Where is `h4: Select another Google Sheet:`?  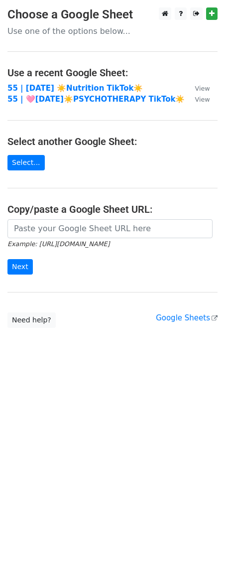 h4: Select another Google Sheet: is located at coordinates (113, 142).